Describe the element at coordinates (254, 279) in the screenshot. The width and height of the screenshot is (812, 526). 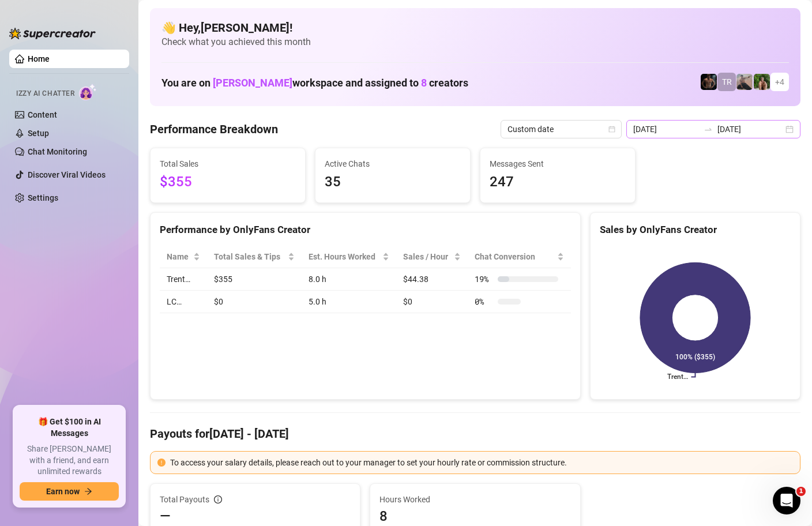
I see `td: $355` at that location.